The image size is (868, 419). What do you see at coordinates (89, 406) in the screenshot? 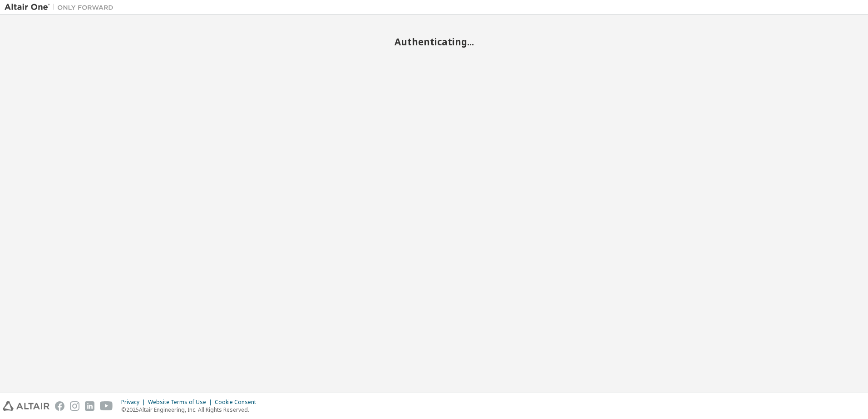
I see `img: linkedin.svg` at bounding box center [89, 406].